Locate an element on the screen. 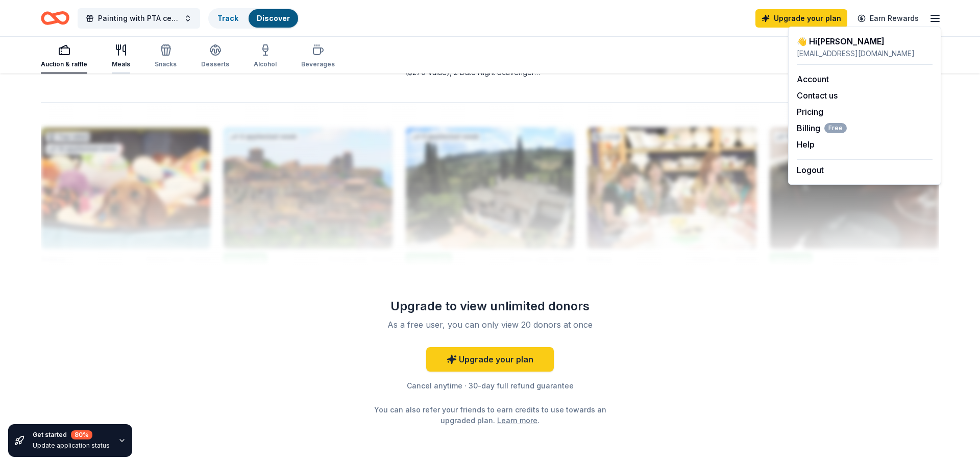 Image resolution: width=980 pixels, height=465 pixels. button: Logout is located at coordinates (811, 170).